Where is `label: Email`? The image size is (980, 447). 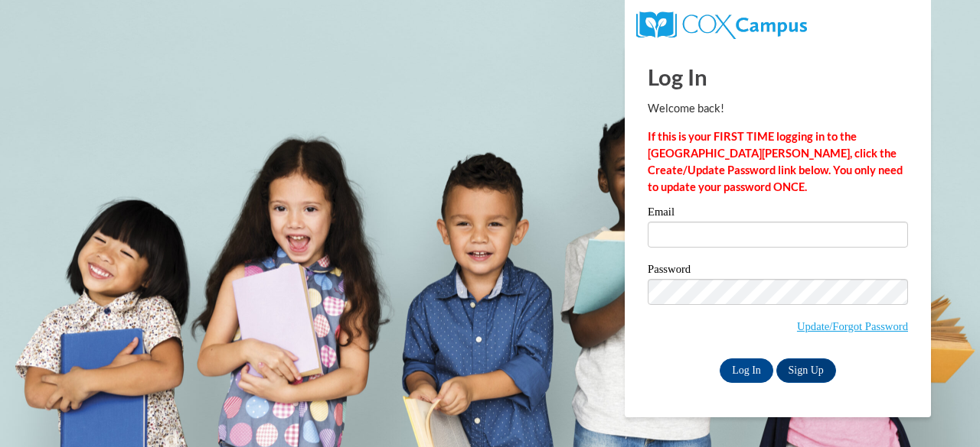 label: Email is located at coordinates (778, 214).